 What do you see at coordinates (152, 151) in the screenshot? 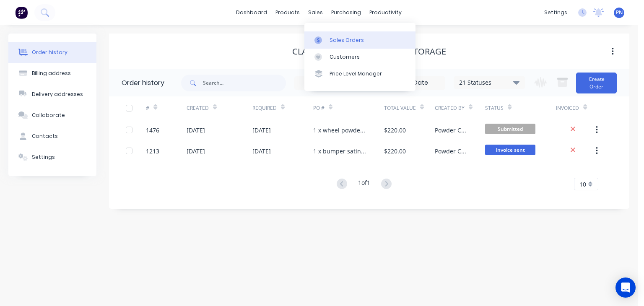
I see `div: 1213` at bounding box center [152, 151].